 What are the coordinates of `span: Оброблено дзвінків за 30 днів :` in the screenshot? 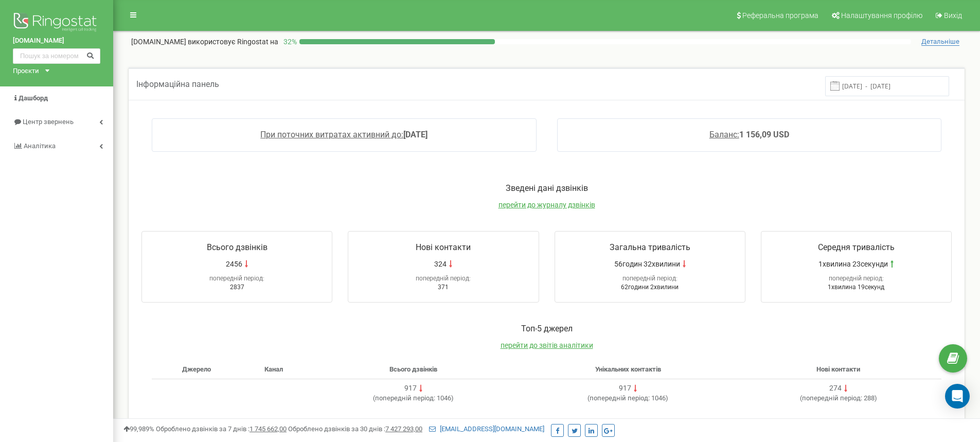 It's located at (355, 429).